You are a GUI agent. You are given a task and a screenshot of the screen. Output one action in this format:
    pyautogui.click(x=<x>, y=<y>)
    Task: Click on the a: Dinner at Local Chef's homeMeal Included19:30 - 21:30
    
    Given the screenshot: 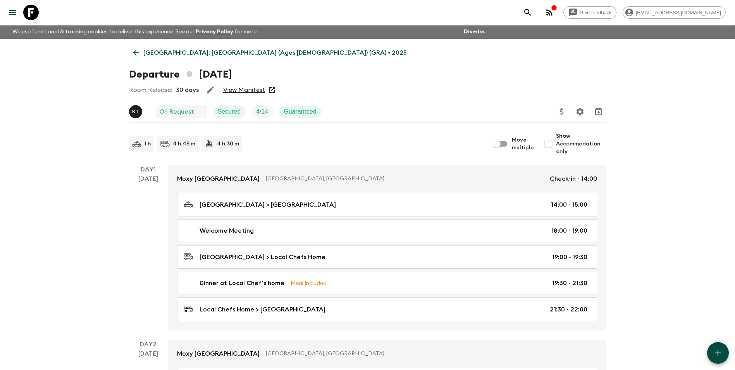 What is the action you would take?
    pyautogui.click(x=387, y=283)
    